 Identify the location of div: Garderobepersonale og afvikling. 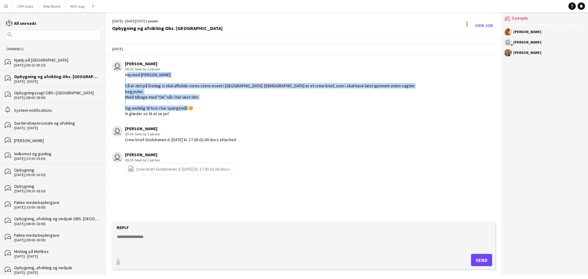
(57, 123).